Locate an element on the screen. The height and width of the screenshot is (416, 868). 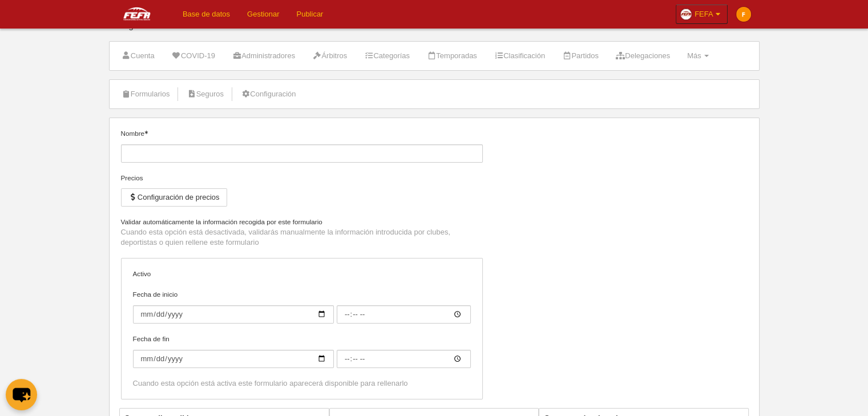
img: FEFA is located at coordinates (137, 13).